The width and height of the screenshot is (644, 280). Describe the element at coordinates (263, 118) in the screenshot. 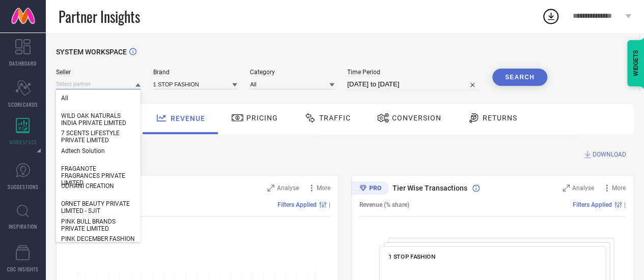

I see `span: Pricing` at that location.